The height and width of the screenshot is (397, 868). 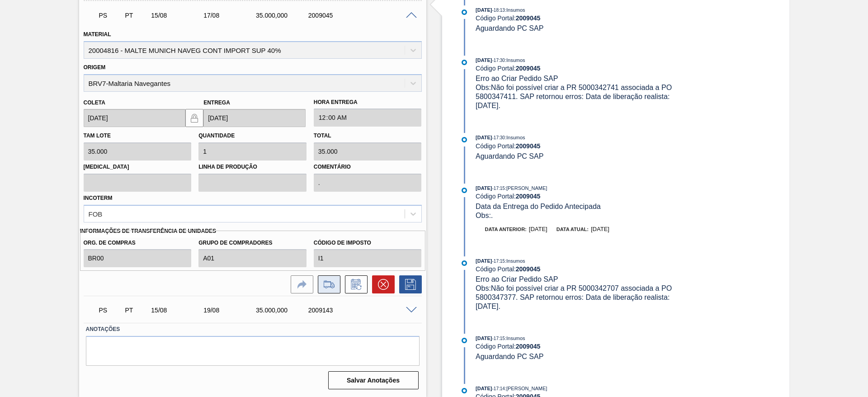 What do you see at coordinates (368, 102) in the screenshot?
I see `label: Hora Entrega` at bounding box center [368, 102].